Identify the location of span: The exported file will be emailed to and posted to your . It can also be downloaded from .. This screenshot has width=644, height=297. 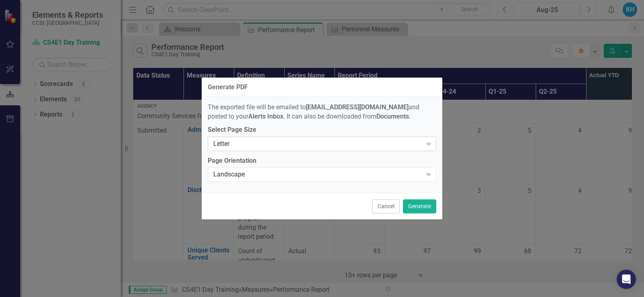
(314, 112).